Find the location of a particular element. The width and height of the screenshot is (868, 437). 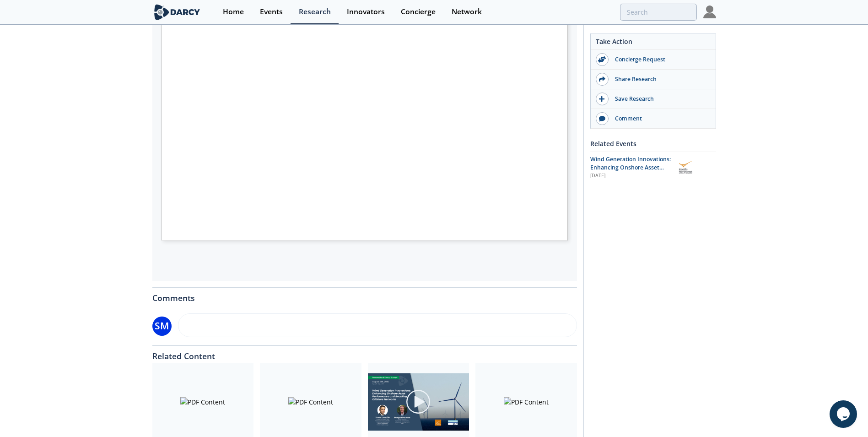

img: Profile is located at coordinates (710, 12).